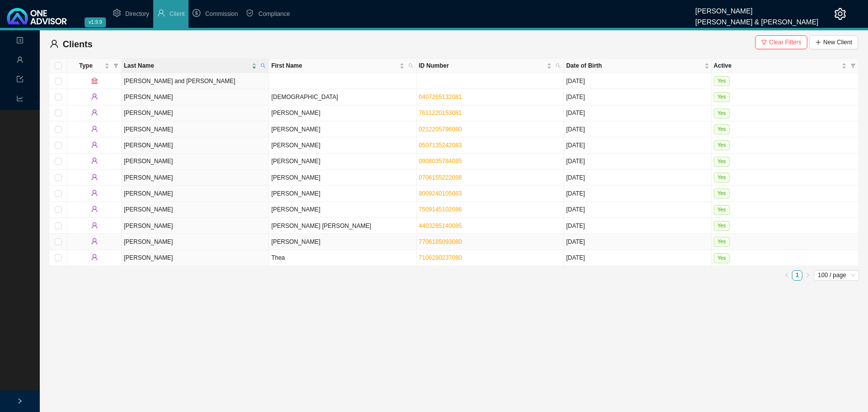  Describe the element at coordinates (481, 66) in the screenshot. I see `span: ID Number` at that location.